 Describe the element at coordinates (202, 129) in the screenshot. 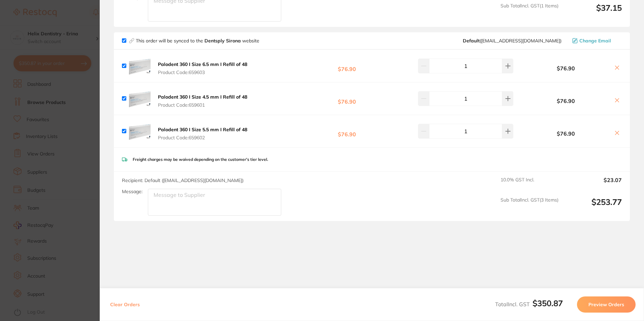

I see `b: Palodent 360 I Size 5.5 mm I Refill of 48` at that location.